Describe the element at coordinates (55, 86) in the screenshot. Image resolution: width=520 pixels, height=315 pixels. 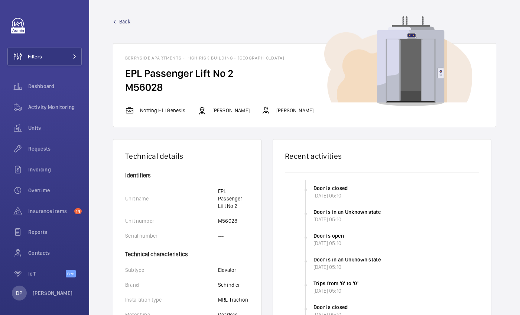
I see `span: Dashboard` at that location.